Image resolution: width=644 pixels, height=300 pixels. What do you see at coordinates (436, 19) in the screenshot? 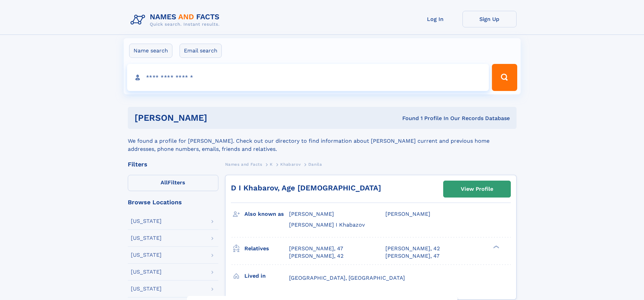
I see `a: Log In` at bounding box center [436, 19].